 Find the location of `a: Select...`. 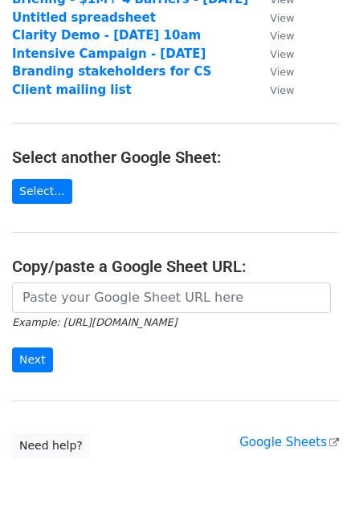

a: Select... is located at coordinates (42, 191).